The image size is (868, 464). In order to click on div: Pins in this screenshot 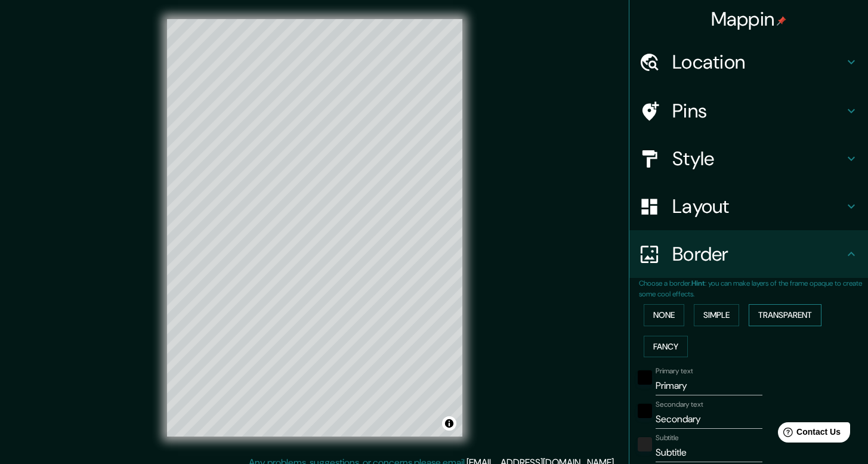, I will do `click(749, 111)`.